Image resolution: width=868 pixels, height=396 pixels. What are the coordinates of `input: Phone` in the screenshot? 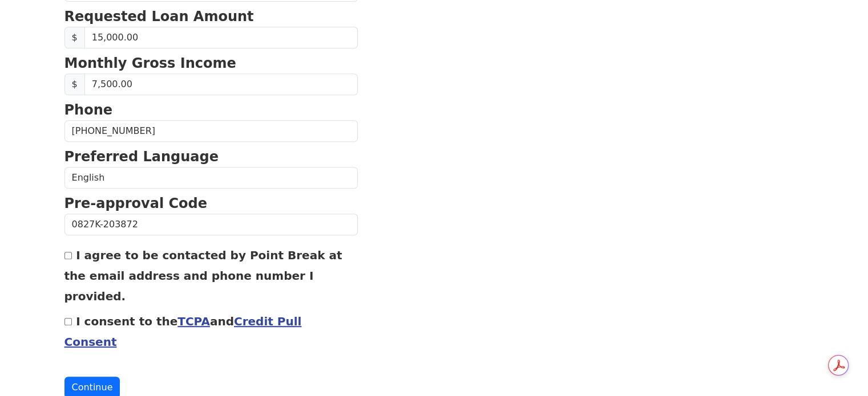 It's located at (211, 131).